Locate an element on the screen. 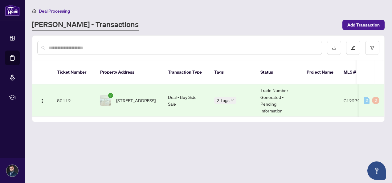 This screenshot has width=392, height=183. span: C12270345 is located at coordinates (356, 100).